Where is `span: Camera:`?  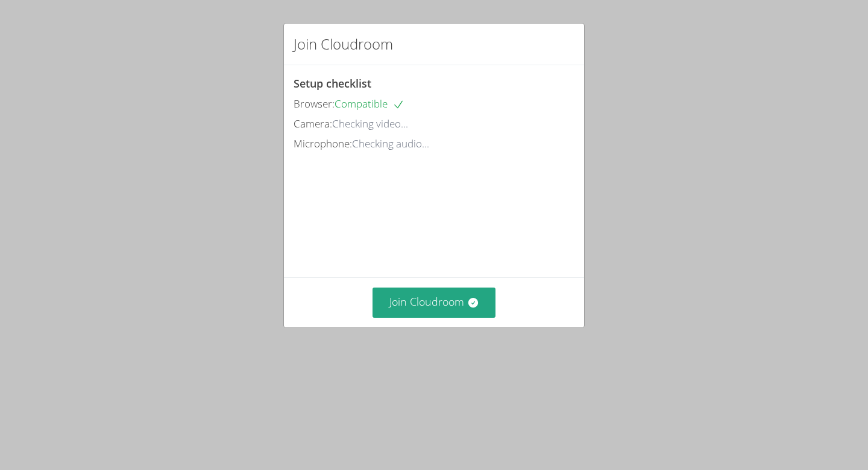 span: Camera: is located at coordinates (313, 123).